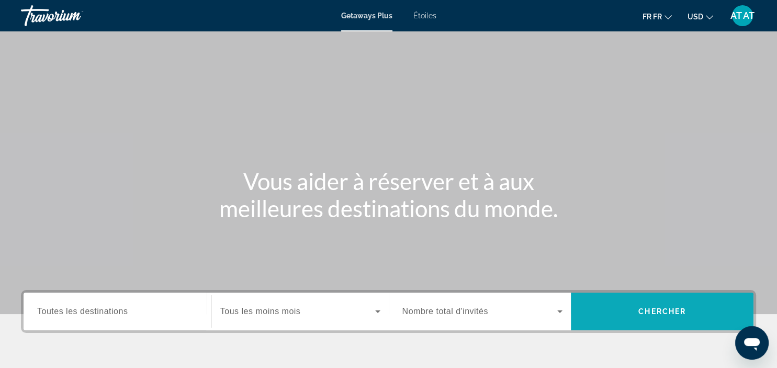 This screenshot has width=777, height=368. What do you see at coordinates (73, 16) in the screenshot?
I see `a: Travorium` at bounding box center [73, 16].